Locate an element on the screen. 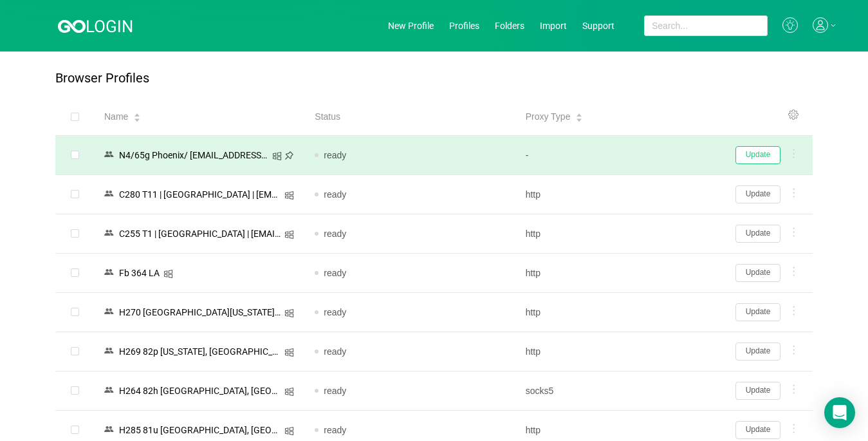 The width and height of the screenshot is (868, 441). div: Fb 364 LA is located at coordinates (139, 273).